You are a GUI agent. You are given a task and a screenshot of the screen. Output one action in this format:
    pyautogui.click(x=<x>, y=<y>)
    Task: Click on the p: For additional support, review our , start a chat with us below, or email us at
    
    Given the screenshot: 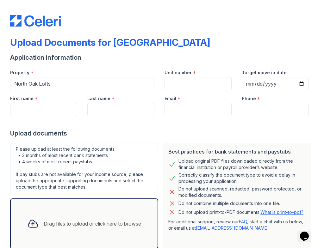 What is the action you would take?
    pyautogui.click(x=237, y=225)
    